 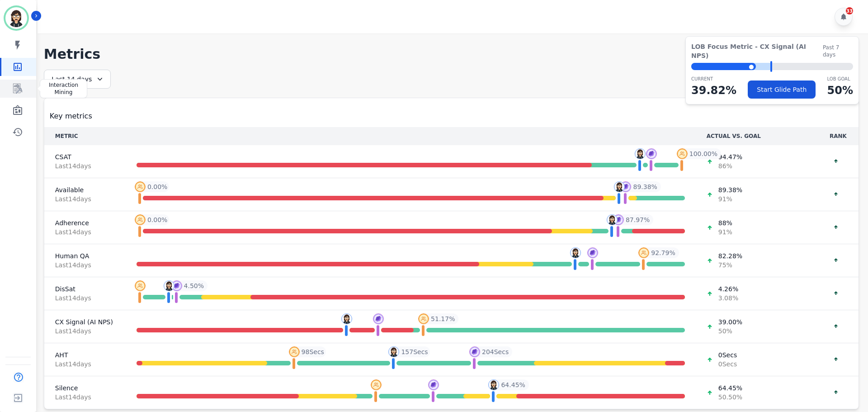 What do you see at coordinates (85, 289) in the screenshot?
I see `span: DisSat` at bounding box center [85, 289].